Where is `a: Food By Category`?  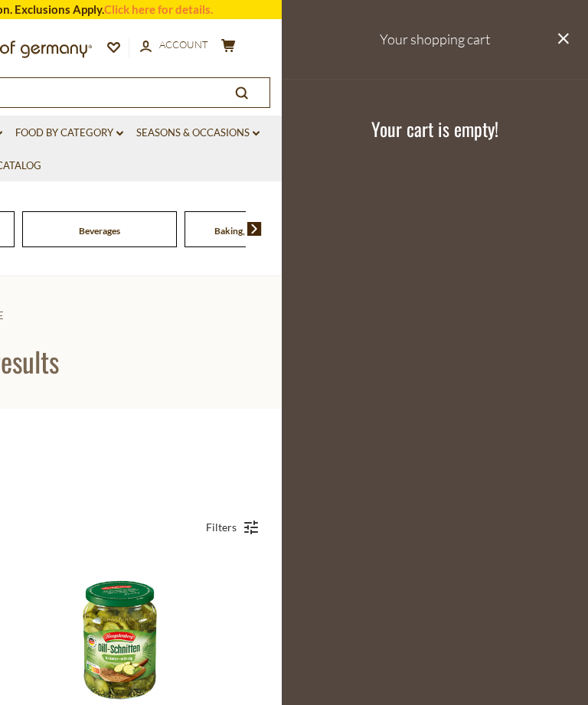
a: Food By Category is located at coordinates (69, 133).